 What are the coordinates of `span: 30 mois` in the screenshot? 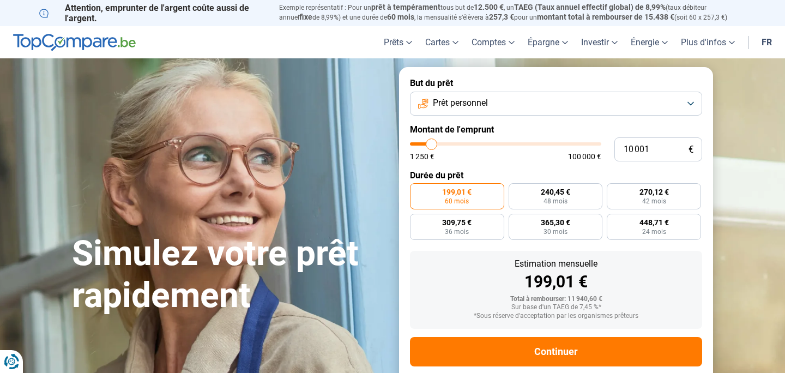 It's located at (556, 232).